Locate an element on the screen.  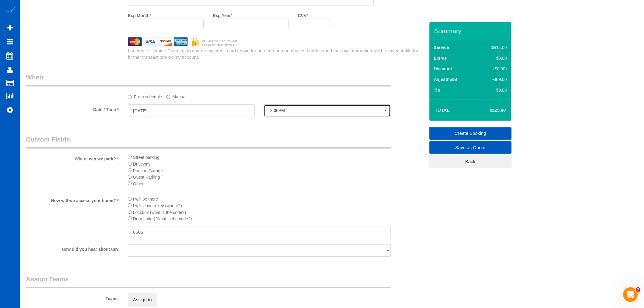
label: Extras is located at coordinates (441, 58).